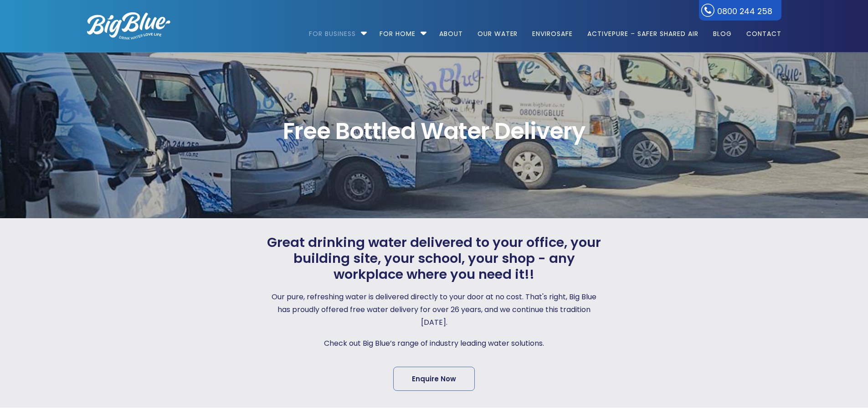 The image size is (868, 415). I want to click on a: logo, so click(128, 26).